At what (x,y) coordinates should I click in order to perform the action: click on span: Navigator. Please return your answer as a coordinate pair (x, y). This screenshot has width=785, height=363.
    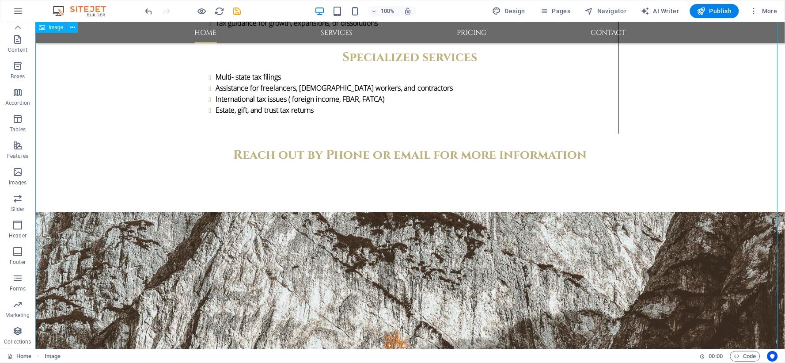
    Looking at the image, I should click on (606, 11).